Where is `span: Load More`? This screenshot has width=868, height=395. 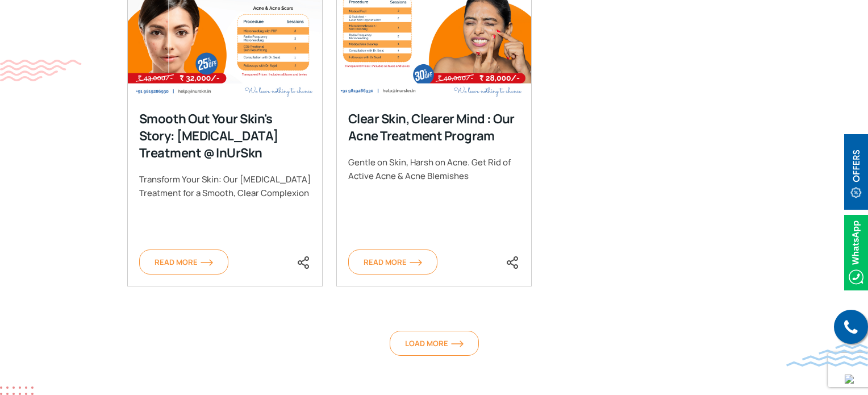
span: Load More is located at coordinates (434, 343).